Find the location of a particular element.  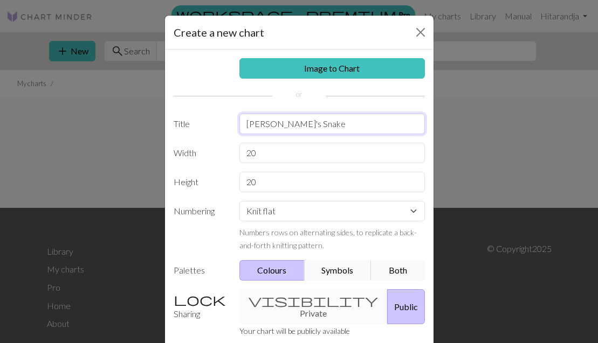

button: Close is located at coordinates (420, 32).